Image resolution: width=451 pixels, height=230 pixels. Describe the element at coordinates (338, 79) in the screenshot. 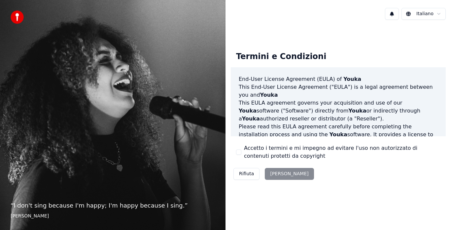

I see `h3: End-User License Agreement (EULA) of` at that location.